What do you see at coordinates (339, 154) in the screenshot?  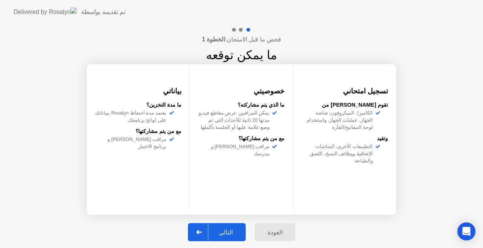 I see `div: التطبيقات الأخرى، الشاشات الإضافية ووظائف النسخ، اللصق والطباعة` at bounding box center [339, 154].